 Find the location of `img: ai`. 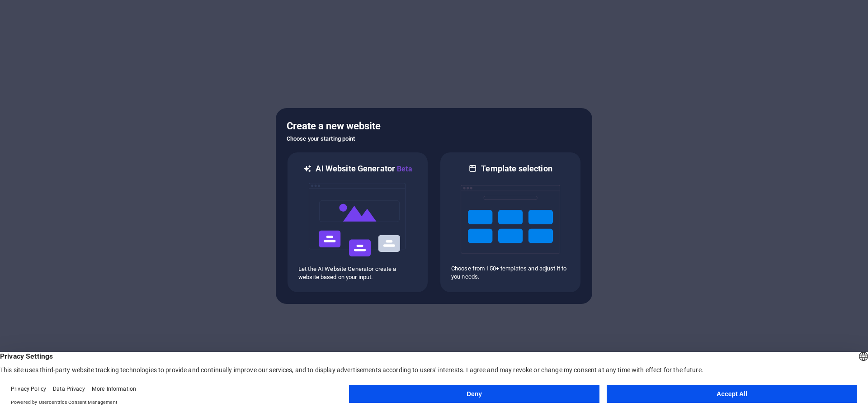

img: ai is located at coordinates (357, 220).